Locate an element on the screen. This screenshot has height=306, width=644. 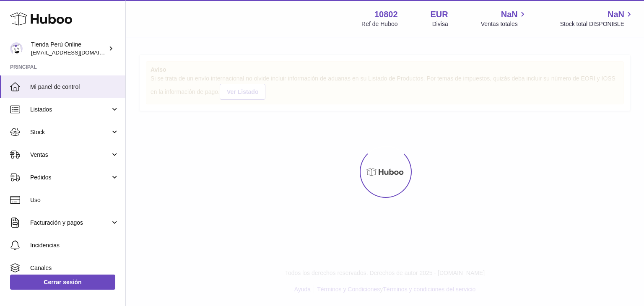
a: NaN Stock total DISPONIBLE is located at coordinates (597, 18).